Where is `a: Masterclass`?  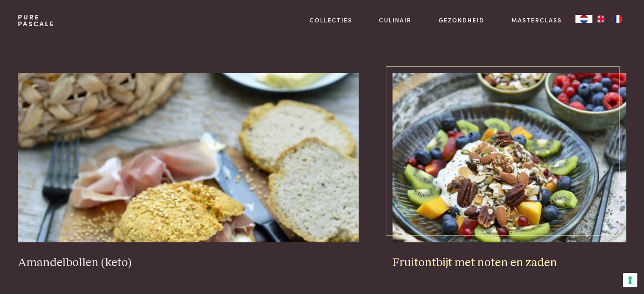 a: Masterclass is located at coordinates (536, 20).